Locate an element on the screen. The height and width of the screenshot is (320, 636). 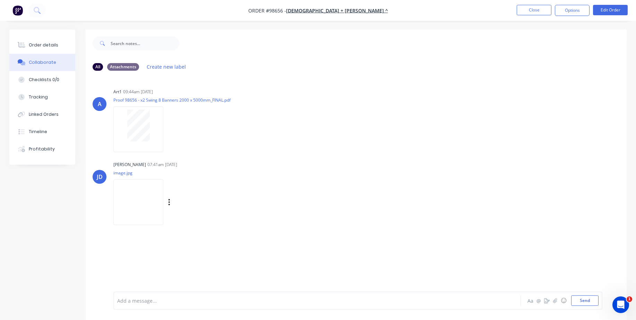
button: Timeline is located at coordinates (42, 132).